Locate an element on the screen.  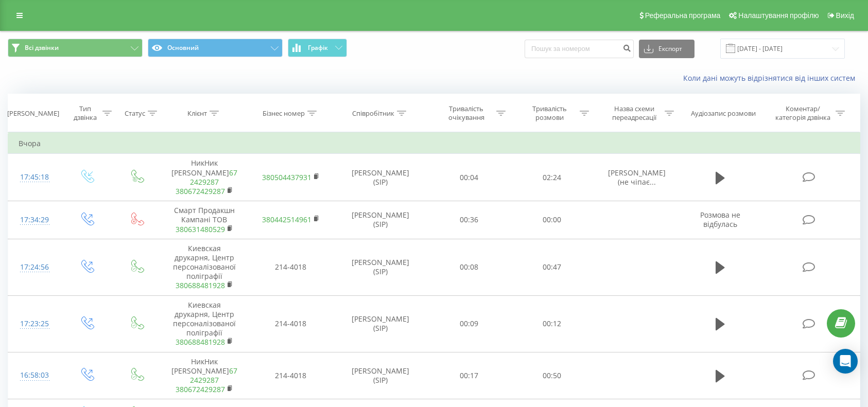
div: Співробітник is located at coordinates (373, 113).